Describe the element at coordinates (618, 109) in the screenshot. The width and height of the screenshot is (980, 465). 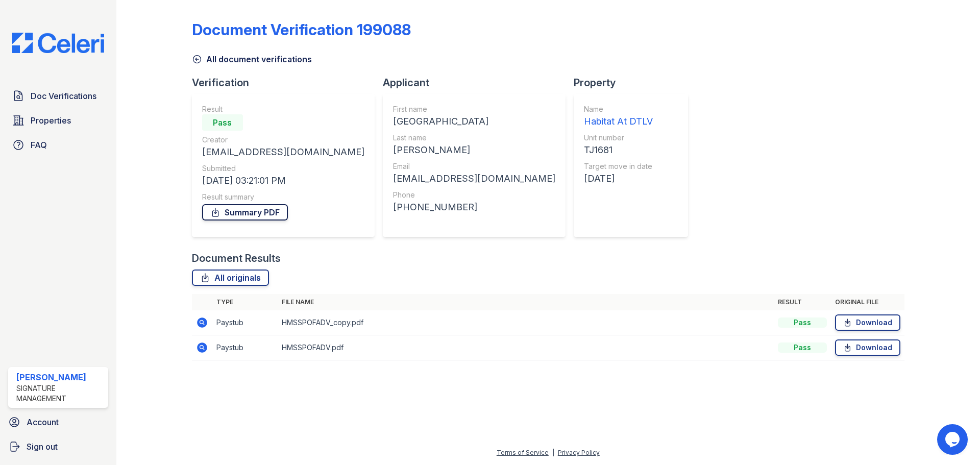
I see `div: Name` at that location.